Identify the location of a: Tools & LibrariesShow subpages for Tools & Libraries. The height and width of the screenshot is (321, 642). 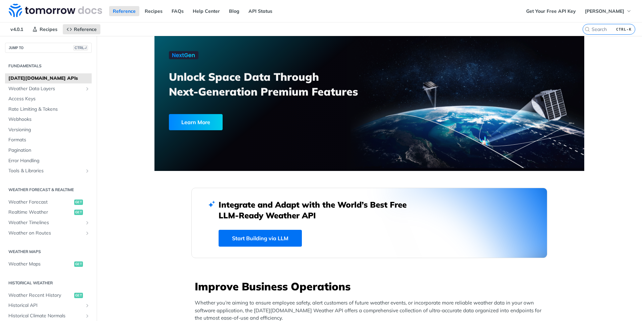
(48, 171).